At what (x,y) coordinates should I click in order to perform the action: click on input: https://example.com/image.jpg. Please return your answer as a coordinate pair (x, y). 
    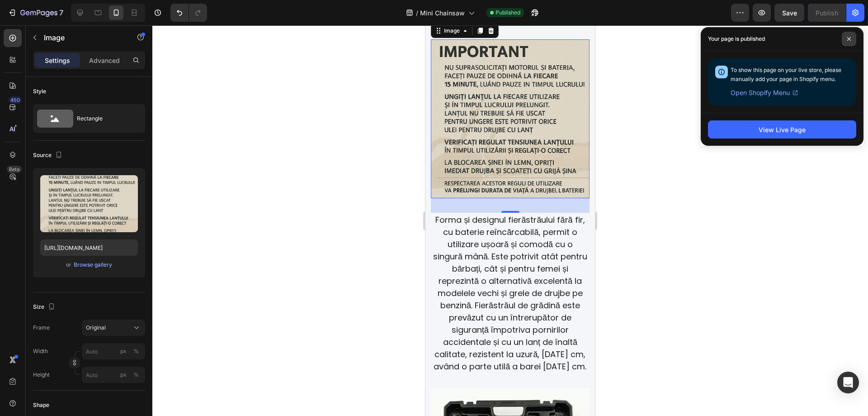
    Looking at the image, I should click on (89, 248).